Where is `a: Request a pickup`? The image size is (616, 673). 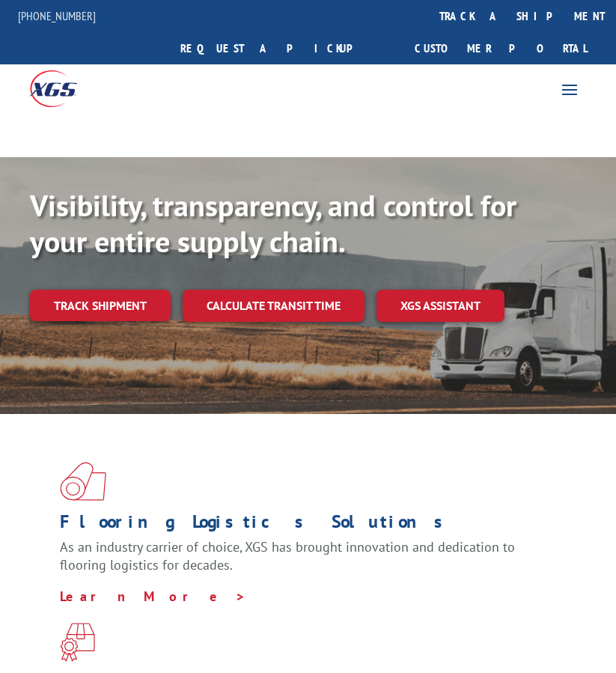
a: Request a pickup is located at coordinates (276, 48).